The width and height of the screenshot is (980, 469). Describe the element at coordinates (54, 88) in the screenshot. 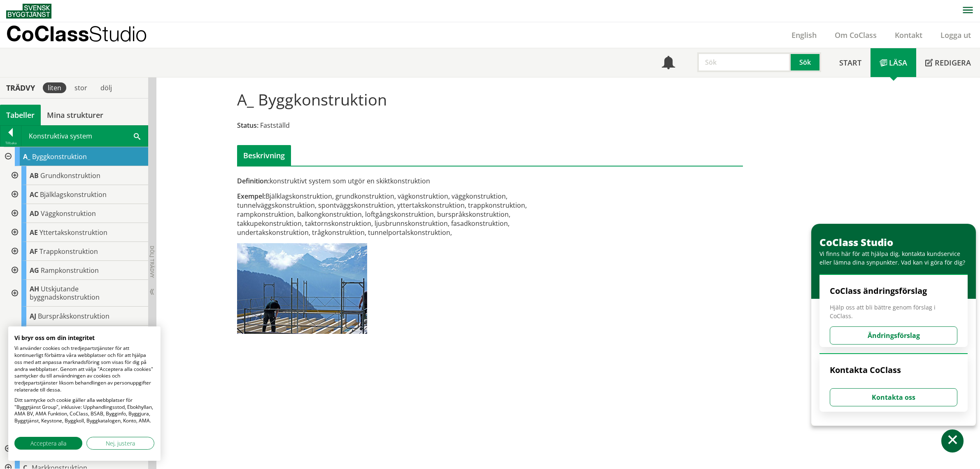

I see `div: liten` at that location.